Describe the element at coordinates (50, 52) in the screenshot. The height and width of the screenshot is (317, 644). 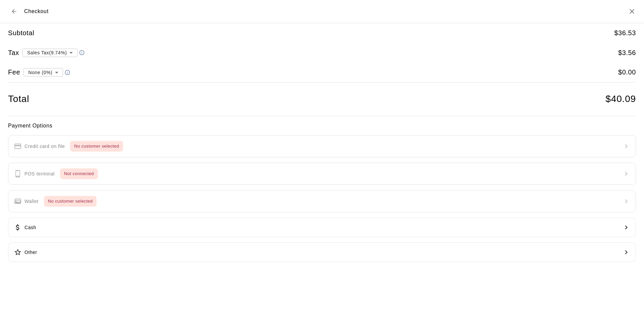
I see `div: Sales Tax ( 9.74 %)` at that location.